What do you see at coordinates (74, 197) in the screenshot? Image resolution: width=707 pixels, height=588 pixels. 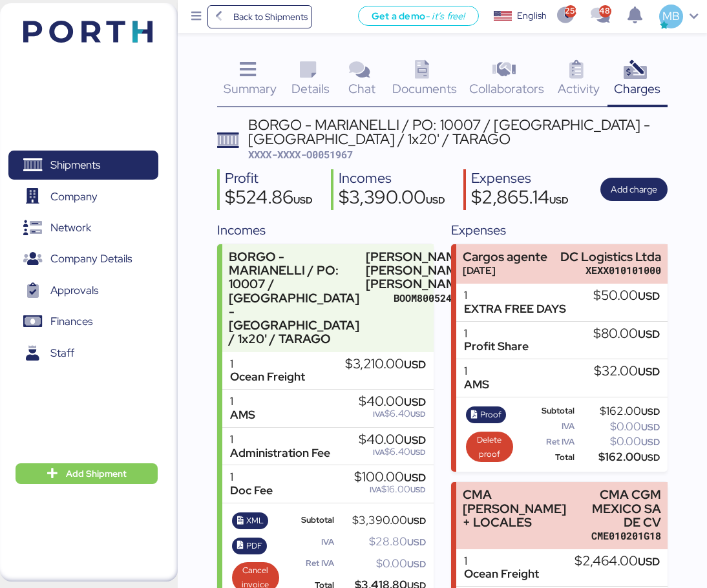 I see `span: Company` at bounding box center [74, 197].